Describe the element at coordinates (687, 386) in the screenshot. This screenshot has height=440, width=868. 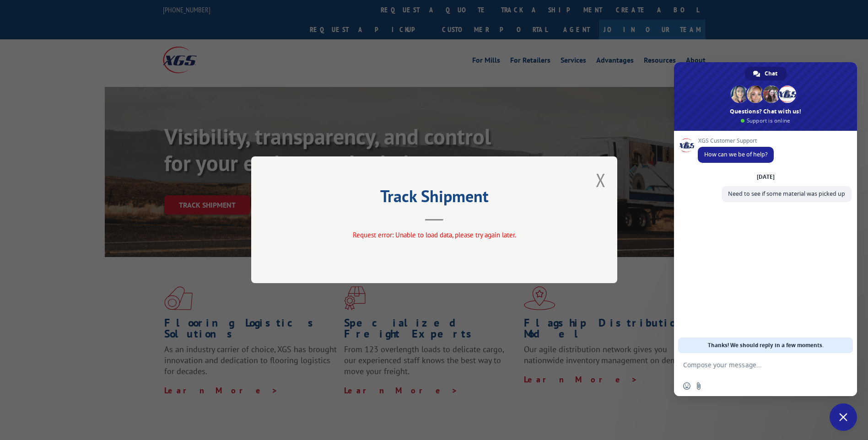
I see `span: Insert an emoji` at that location.